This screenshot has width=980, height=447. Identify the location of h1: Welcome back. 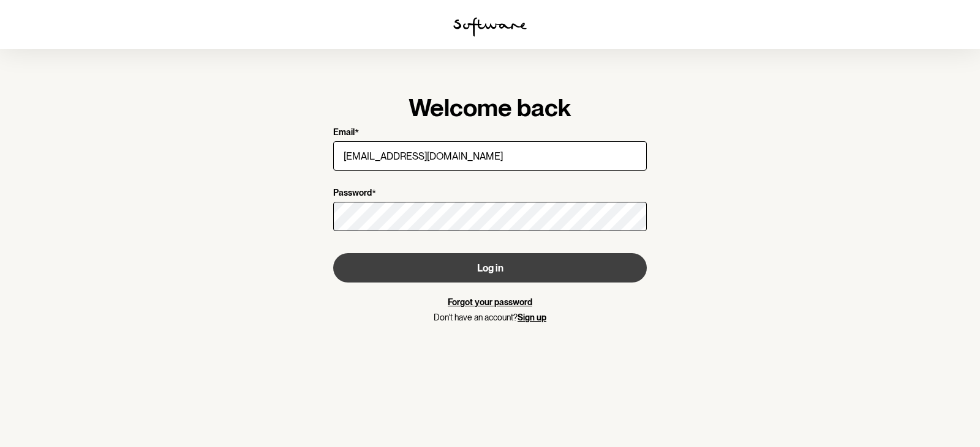
(490, 108).